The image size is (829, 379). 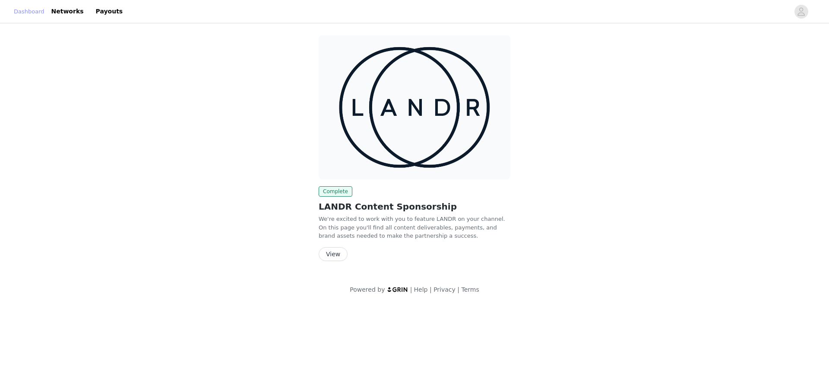 I want to click on button: View, so click(x=333, y=254).